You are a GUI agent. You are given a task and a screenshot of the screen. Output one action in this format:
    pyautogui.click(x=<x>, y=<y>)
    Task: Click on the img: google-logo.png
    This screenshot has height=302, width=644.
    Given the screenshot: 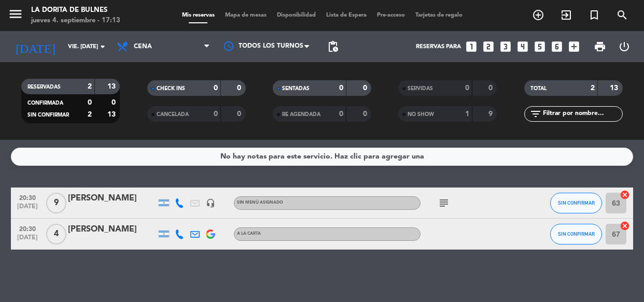 What is the action you would take?
    pyautogui.click(x=211, y=234)
    